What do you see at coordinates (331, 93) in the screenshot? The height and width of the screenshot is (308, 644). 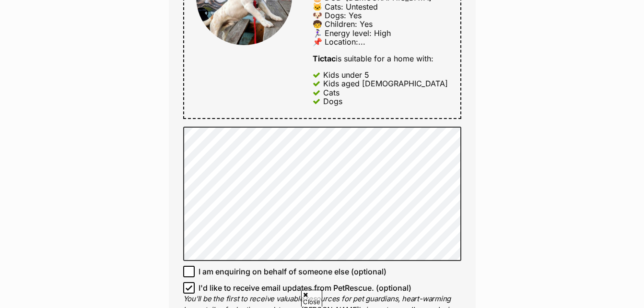 I see `div: Cats` at bounding box center [331, 93].